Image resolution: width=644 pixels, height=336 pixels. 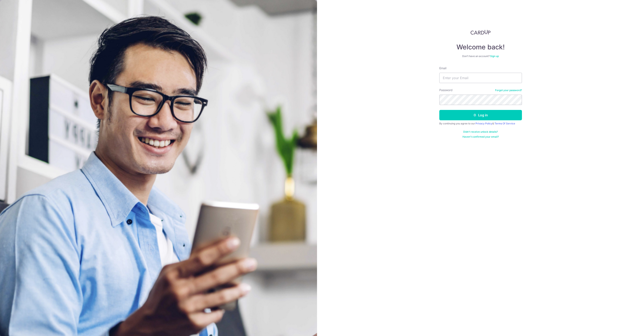 What do you see at coordinates (446, 90) in the screenshot?
I see `label: Password` at bounding box center [446, 90].